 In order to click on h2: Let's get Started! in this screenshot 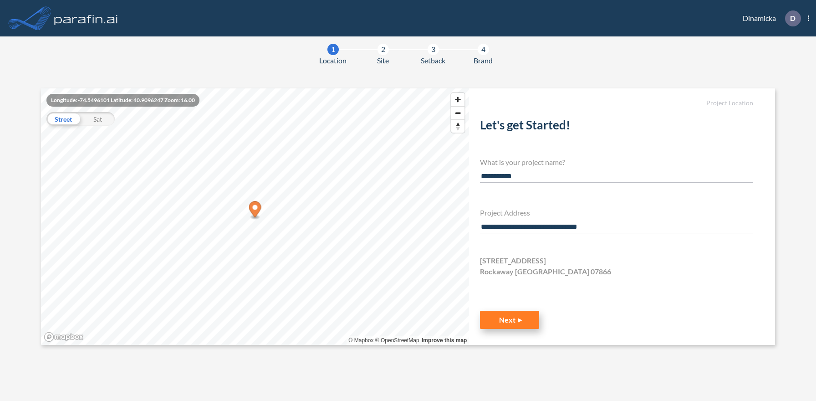, I will do `click(617, 127)`.